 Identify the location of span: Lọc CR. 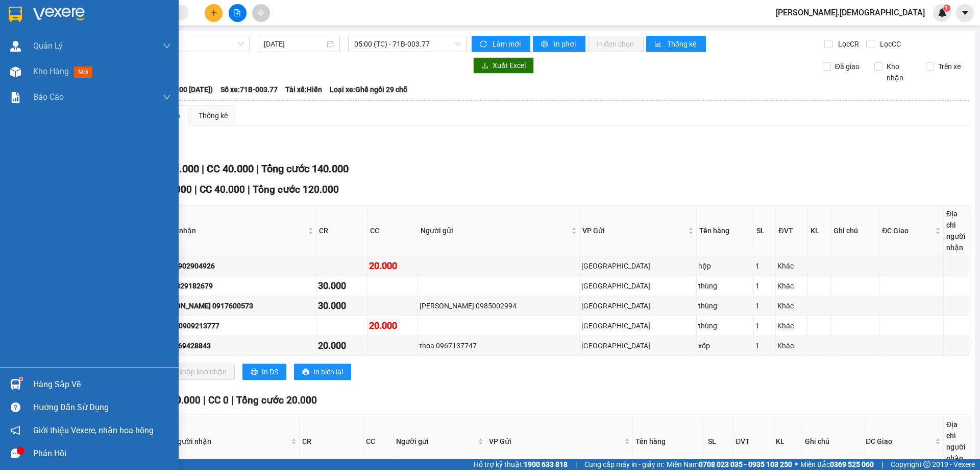
(847, 44).